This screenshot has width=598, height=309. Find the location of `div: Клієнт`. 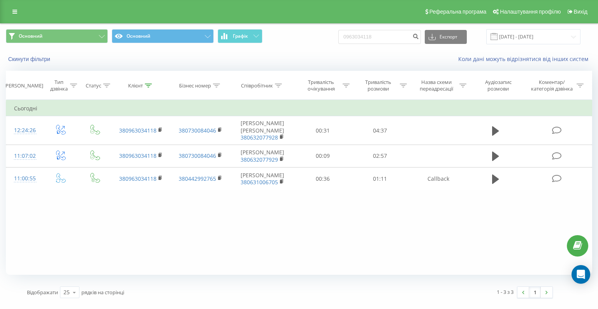

div: Клієнт is located at coordinates (135, 86).